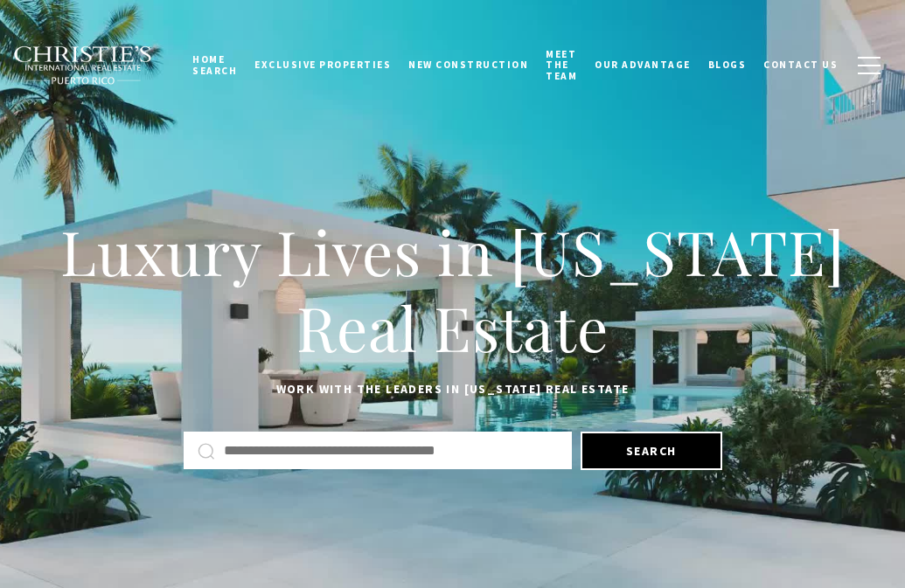 The image size is (905, 588). Describe the element at coordinates (651, 451) in the screenshot. I see `button: Search` at that location.